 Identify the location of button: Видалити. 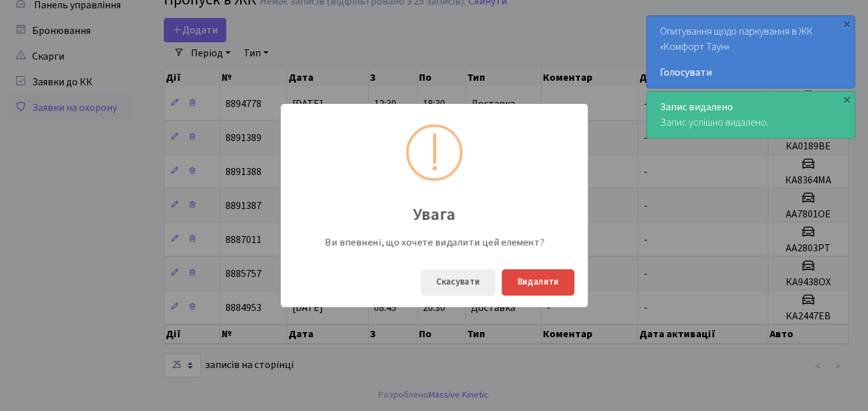
(538, 283).